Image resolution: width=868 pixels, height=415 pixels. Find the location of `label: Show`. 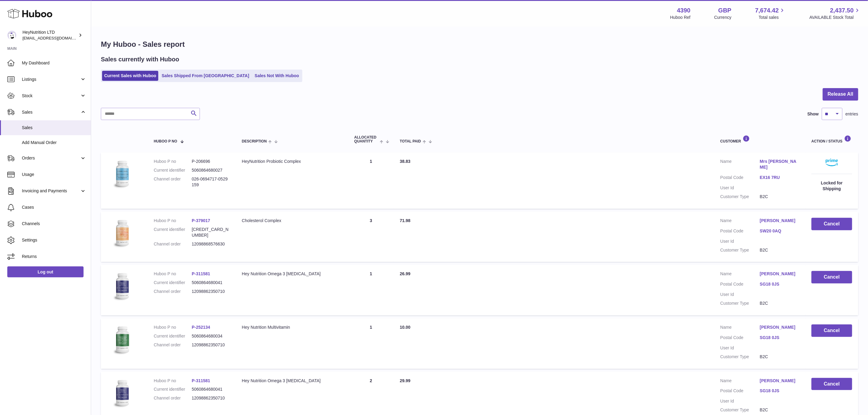

label: Show is located at coordinates (813, 114).